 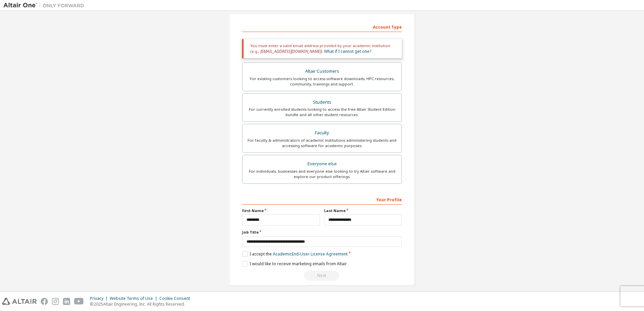 I want to click on div: For individuals, businesses and everyone else looking to try Altair software and explore our prod..., so click(x=322, y=174).